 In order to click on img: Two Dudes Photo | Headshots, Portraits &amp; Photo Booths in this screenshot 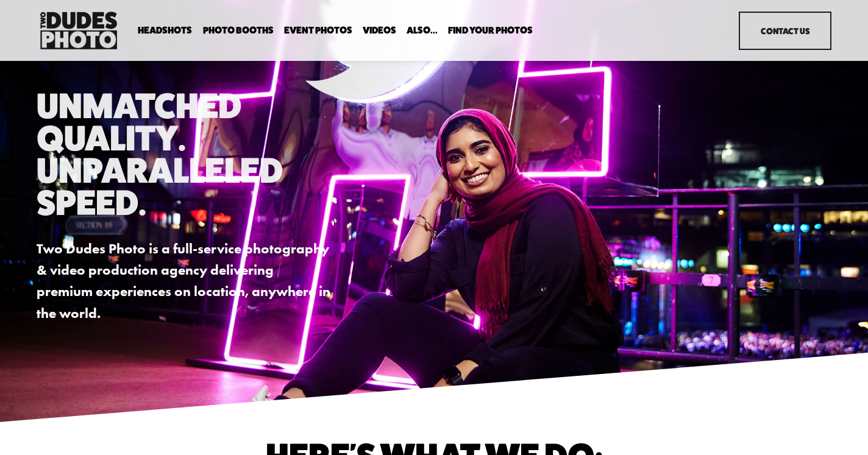, I will do `click(78, 30)`.